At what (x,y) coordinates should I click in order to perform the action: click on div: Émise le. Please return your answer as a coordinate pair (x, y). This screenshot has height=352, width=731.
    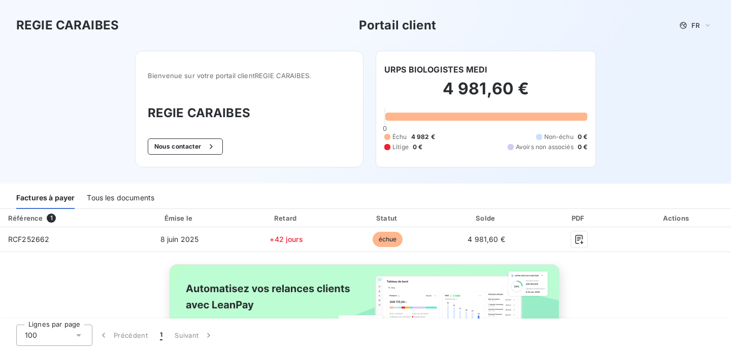
    Looking at the image, I should click on (180, 218).